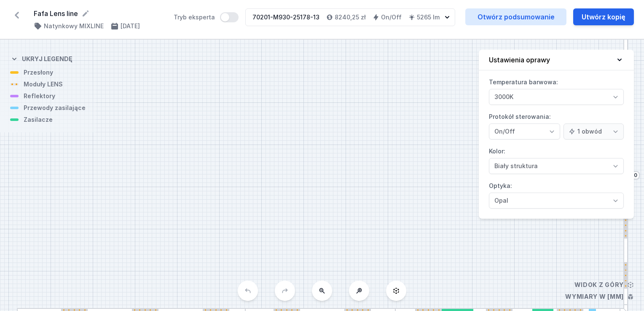  What do you see at coordinates (556, 125) in the screenshot?
I see `label: Protokół sterowania:` at bounding box center [556, 125].